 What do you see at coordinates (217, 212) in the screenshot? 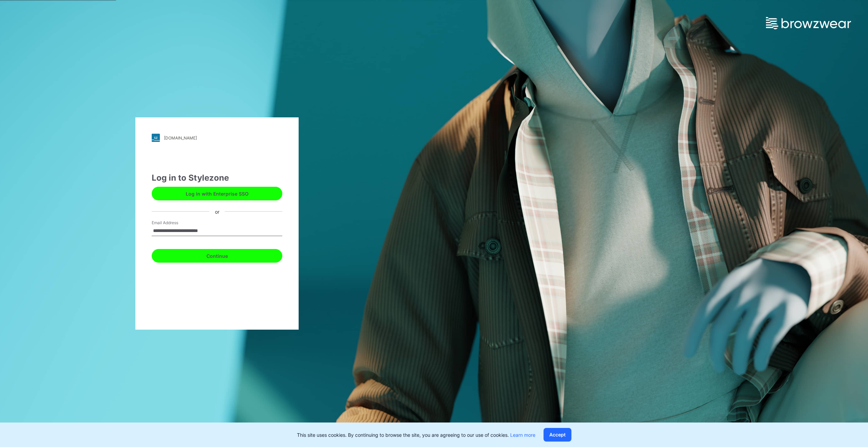
I see `div: or` at bounding box center [217, 212].